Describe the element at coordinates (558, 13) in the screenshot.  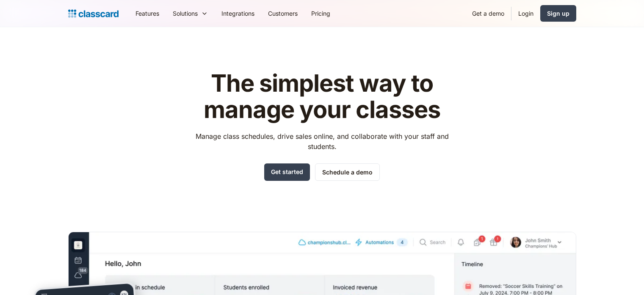
I see `div: Sign up` at that location.